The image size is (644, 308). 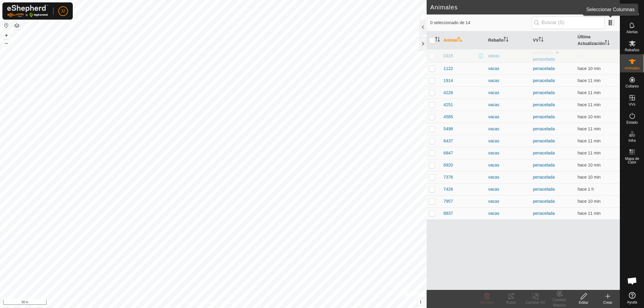 What do you see at coordinates (632, 302) in the screenshot?
I see `span: Ayuda` at bounding box center [632, 302].